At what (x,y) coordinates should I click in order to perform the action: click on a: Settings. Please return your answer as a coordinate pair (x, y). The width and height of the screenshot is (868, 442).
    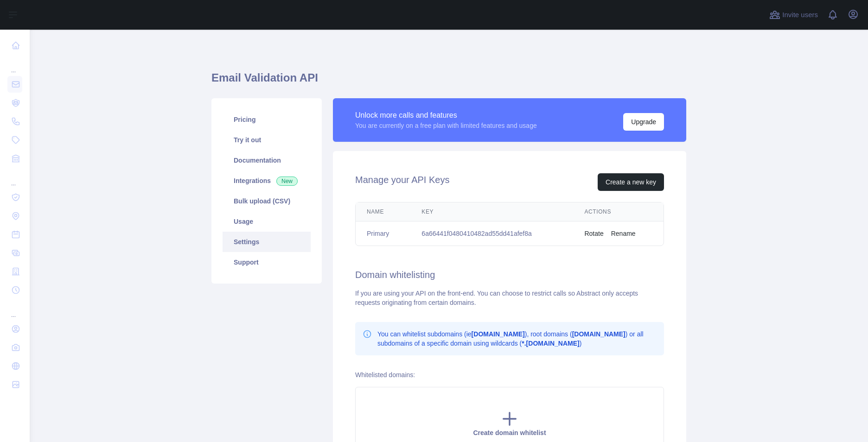
    Looking at the image, I should click on (266, 242).